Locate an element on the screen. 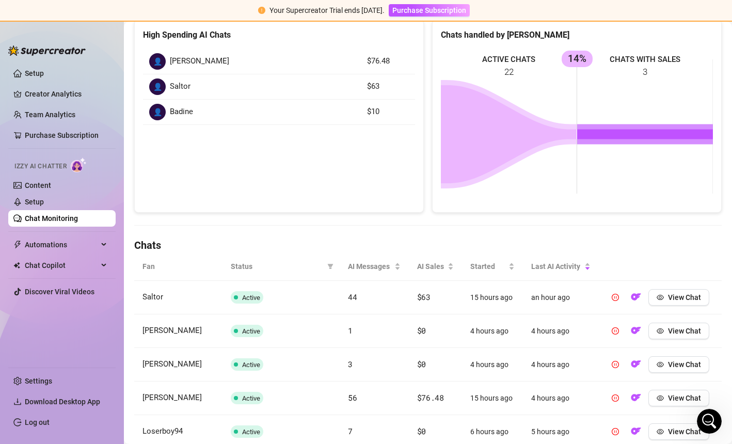 The height and width of the screenshot is (444, 732). span: Automations is located at coordinates (61, 245).